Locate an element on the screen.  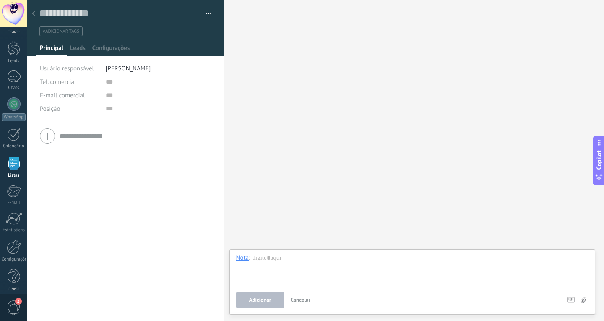
div: Estatísticas is located at coordinates (14, 230).